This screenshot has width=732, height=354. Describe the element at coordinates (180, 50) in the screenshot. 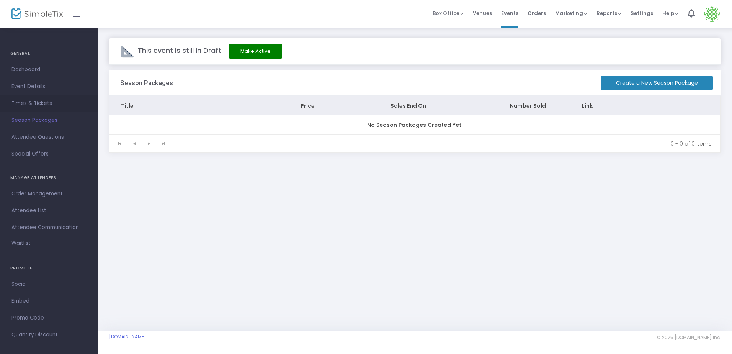

I see `span: This event is still in Draft` at that location.